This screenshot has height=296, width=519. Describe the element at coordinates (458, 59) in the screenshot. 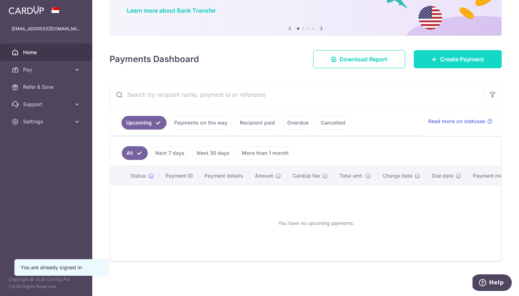

I see `a: Create Payment` at that location.